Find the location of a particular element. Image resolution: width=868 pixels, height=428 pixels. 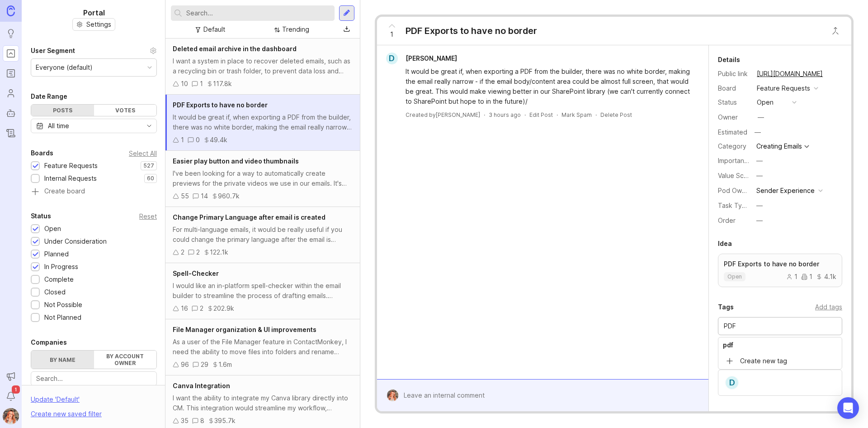

label: Importance is located at coordinates (735, 160).